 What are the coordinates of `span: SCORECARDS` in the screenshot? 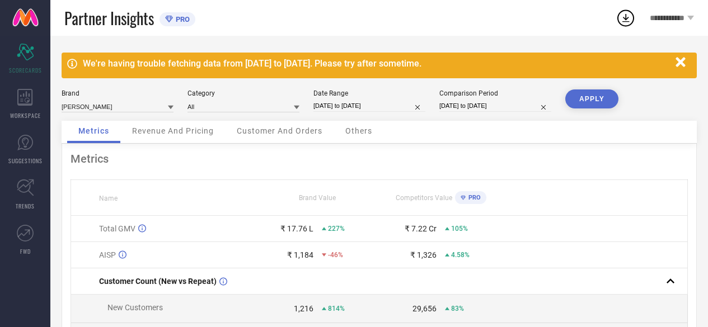 It's located at (25, 70).